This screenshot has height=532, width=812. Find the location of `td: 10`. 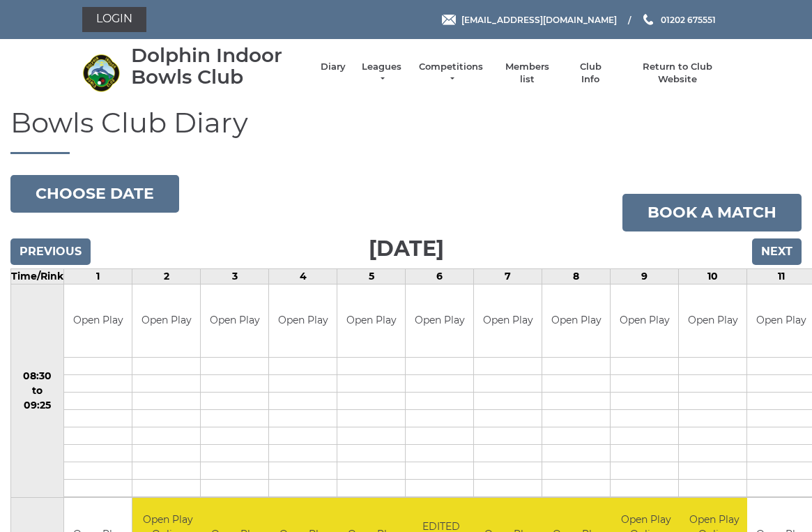

td: 10 is located at coordinates (713, 276).